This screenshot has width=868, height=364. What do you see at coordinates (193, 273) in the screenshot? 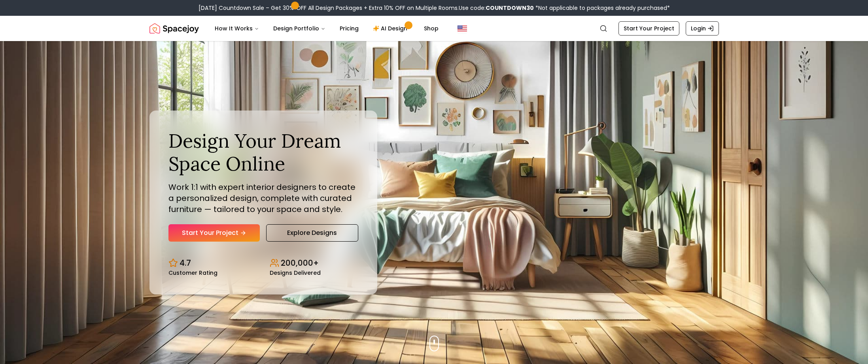
I see `small: Customer Rating` at bounding box center [193, 273].